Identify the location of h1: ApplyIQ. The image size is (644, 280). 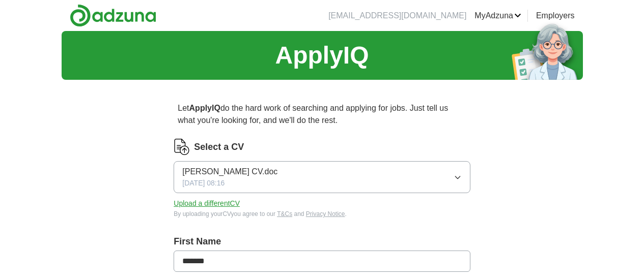
(322, 55).